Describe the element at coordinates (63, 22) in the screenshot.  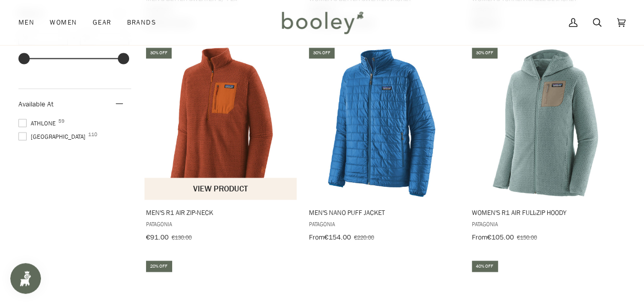
I see `span: Women` at that location.